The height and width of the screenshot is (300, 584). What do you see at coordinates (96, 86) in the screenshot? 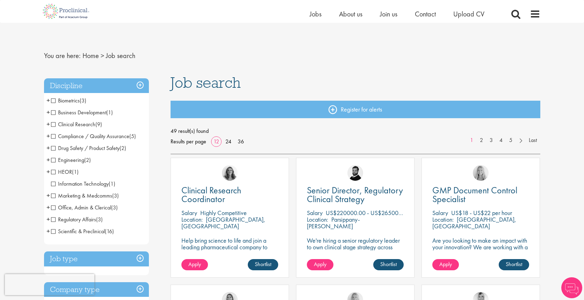
I see `h3: Discipline` at bounding box center [96, 86].